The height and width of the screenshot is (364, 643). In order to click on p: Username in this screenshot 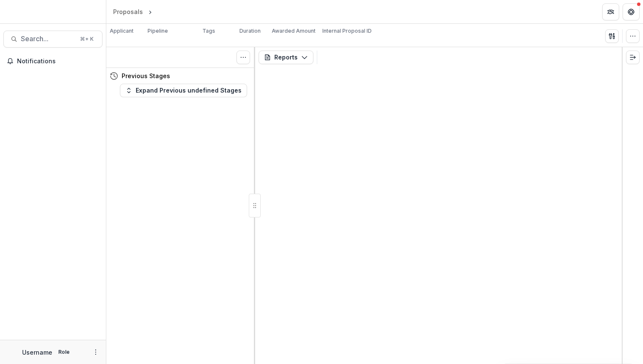, I will do `click(37, 352)`.